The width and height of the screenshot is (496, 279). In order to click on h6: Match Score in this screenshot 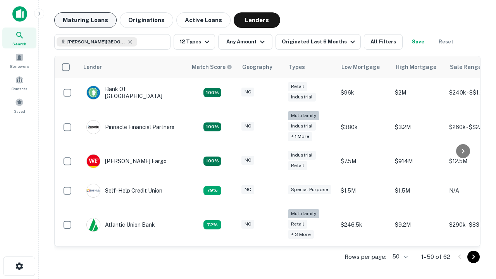, I will do `click(211, 67)`.